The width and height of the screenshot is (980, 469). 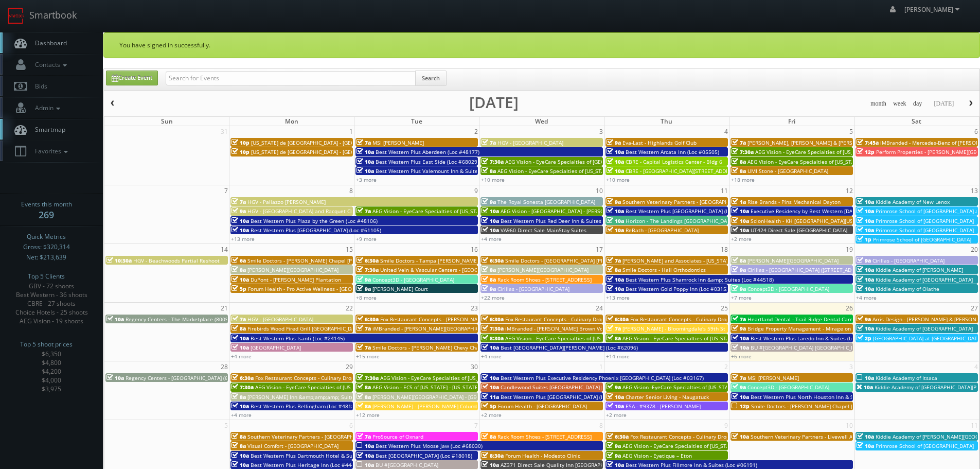 What do you see at coordinates (241, 152) in the screenshot?
I see `span: 10p` at bounding box center [241, 152].